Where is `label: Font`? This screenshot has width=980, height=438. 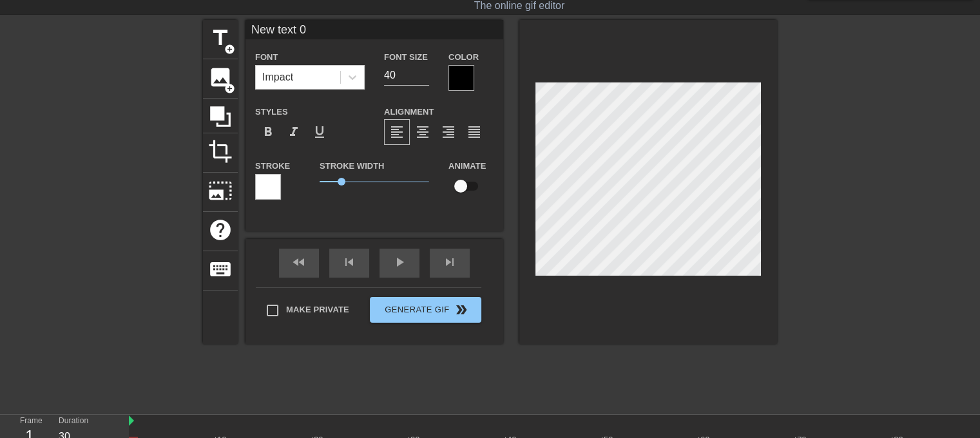 label: Font is located at coordinates (266, 57).